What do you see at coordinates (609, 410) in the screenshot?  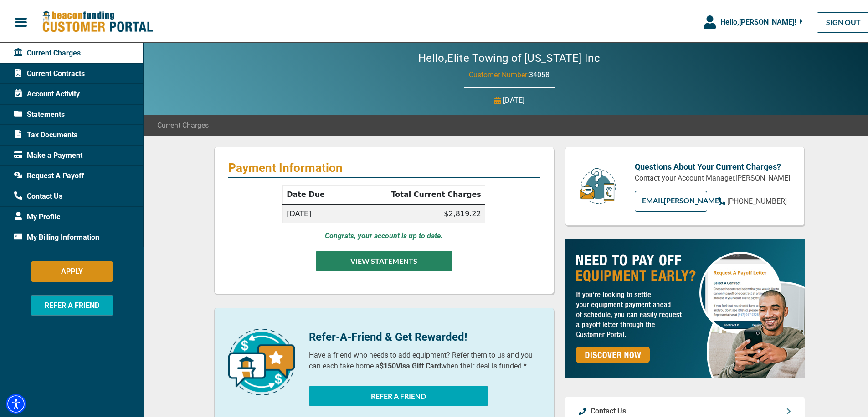 I see `p: Contact Us` at bounding box center [609, 410].